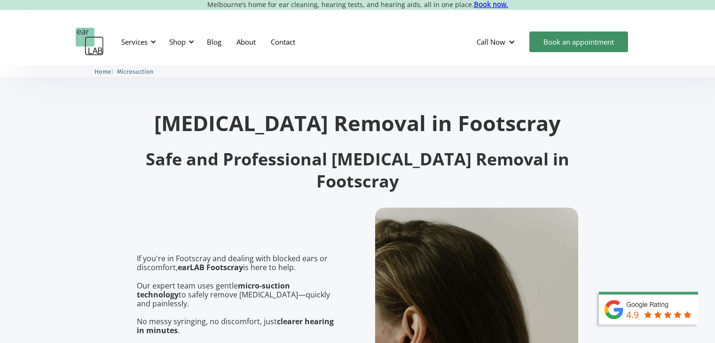  Describe the element at coordinates (103, 71) in the screenshot. I see `a: Home` at that location.